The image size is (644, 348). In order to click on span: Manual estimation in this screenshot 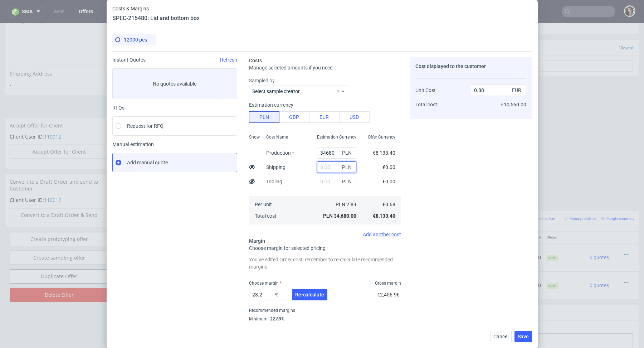, I will do `click(175, 144)`.